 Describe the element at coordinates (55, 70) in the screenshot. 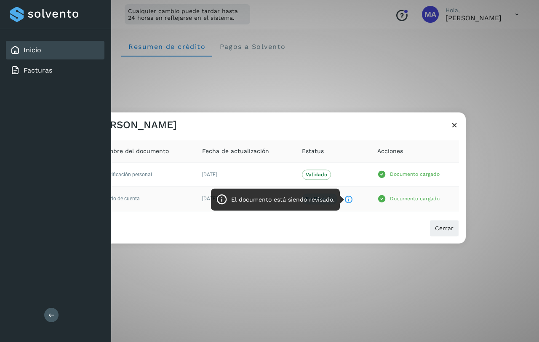

I see `div: Facturas` at that location.